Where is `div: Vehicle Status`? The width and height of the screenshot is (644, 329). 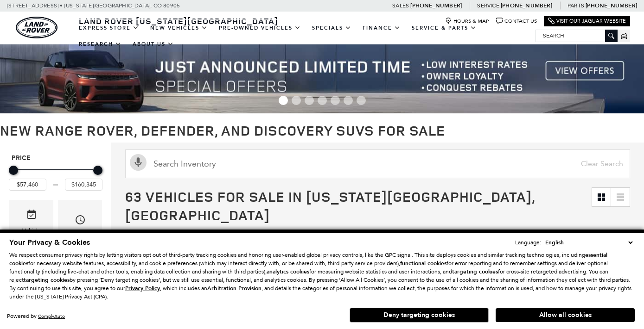 div: Vehicle Status is located at coordinates (31, 236).